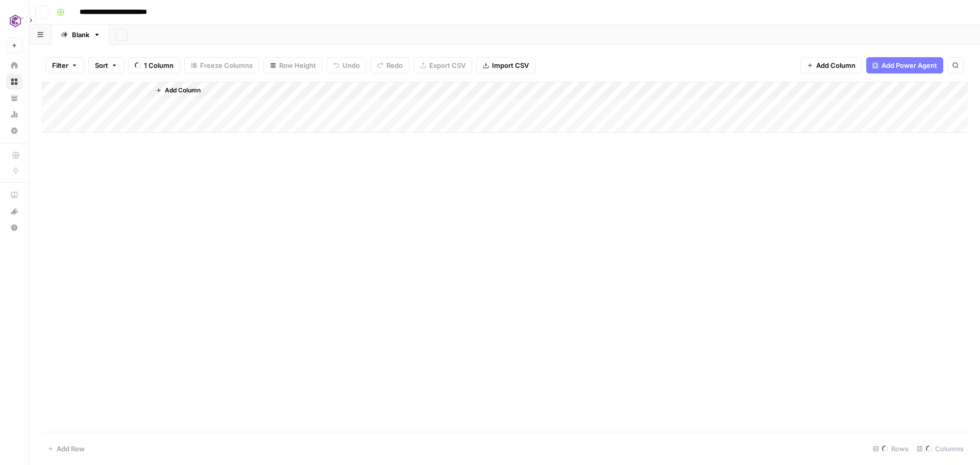 The height and width of the screenshot is (465, 980). Describe the element at coordinates (222, 65) in the screenshot. I see `button: Freeze Columns` at that location.